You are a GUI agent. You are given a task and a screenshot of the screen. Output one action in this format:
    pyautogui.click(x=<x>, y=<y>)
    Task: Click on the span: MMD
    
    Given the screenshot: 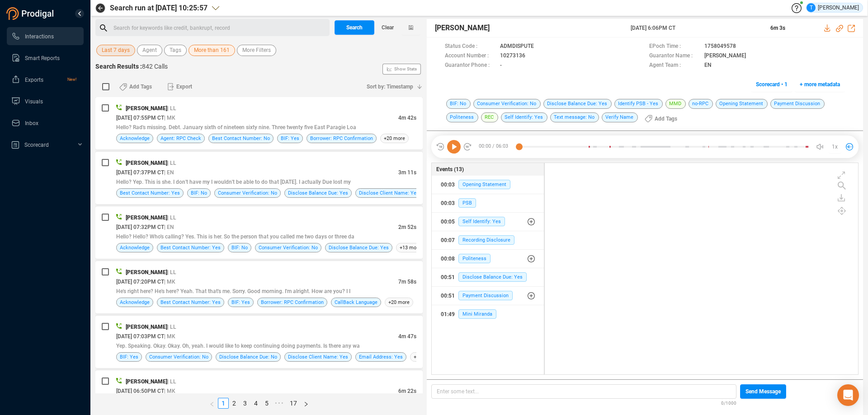 What is the action you would take?
    pyautogui.click(x=675, y=104)
    